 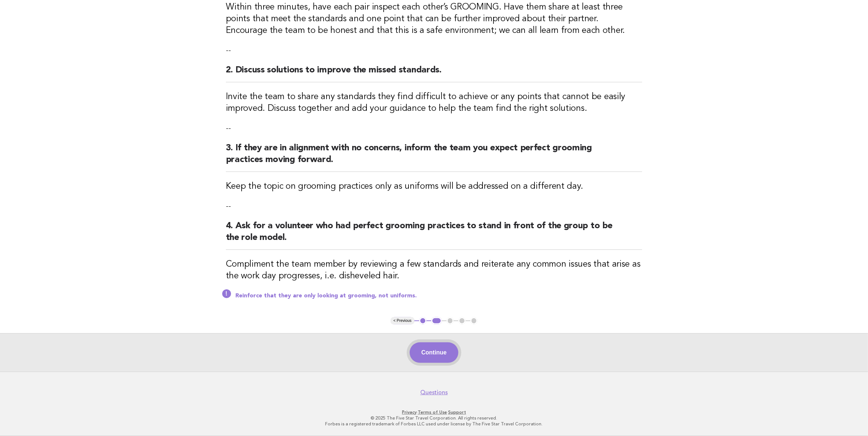 What do you see at coordinates (432, 412) in the screenshot?
I see `a: Terms of Use` at bounding box center [432, 412].